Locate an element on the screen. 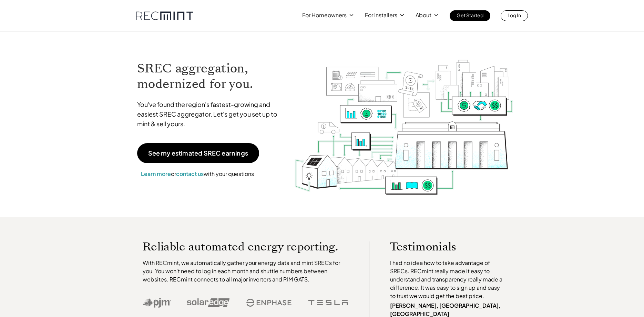 Image resolution: width=644 pixels, height=317 pixels. p: With RECmint, we automatically gather your energy data and mint SRECs for you. You won't need to ... is located at coordinates (246, 271).